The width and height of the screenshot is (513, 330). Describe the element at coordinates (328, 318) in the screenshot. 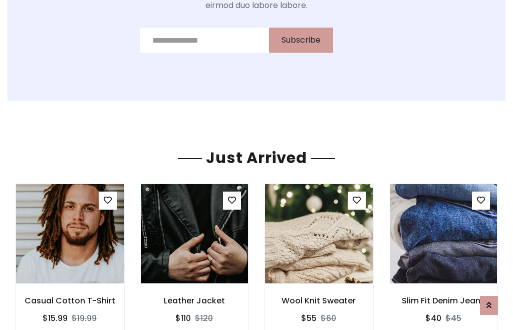

I see `del: $60` at that location.